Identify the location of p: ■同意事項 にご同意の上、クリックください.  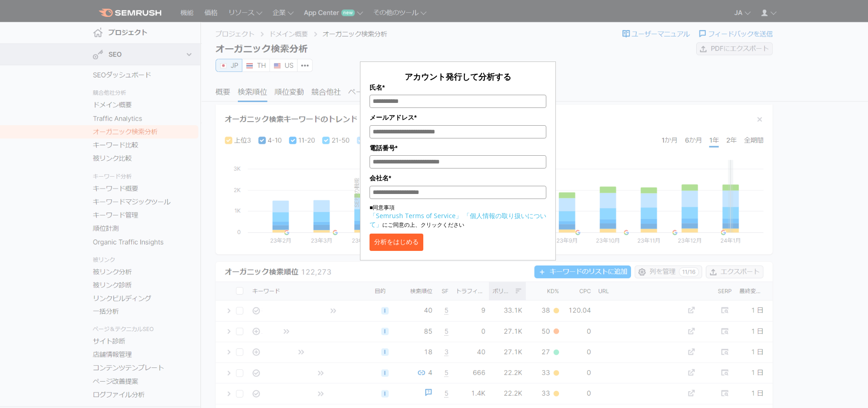
(458, 216).